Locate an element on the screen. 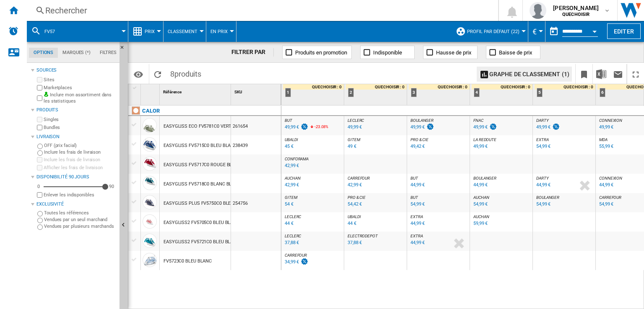  span: UBALDI is located at coordinates (354, 216).